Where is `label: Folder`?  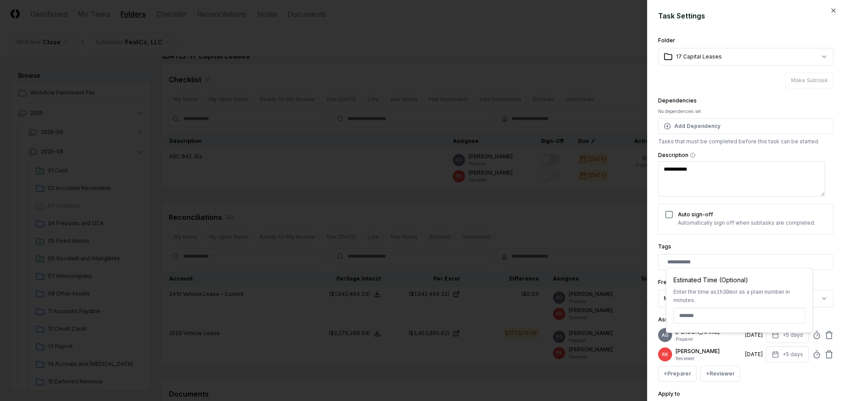 label: Folder is located at coordinates (667, 40).